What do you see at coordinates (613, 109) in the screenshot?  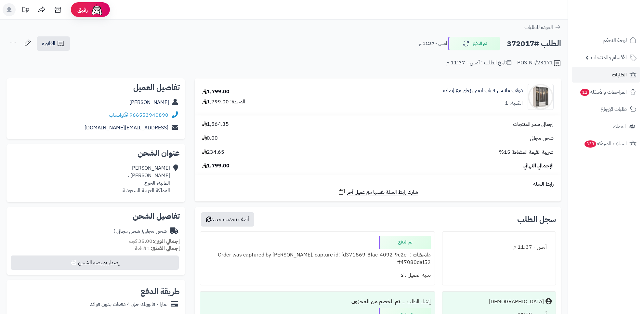 I see `span: طلبات الإرجاع` at bounding box center [613, 109].